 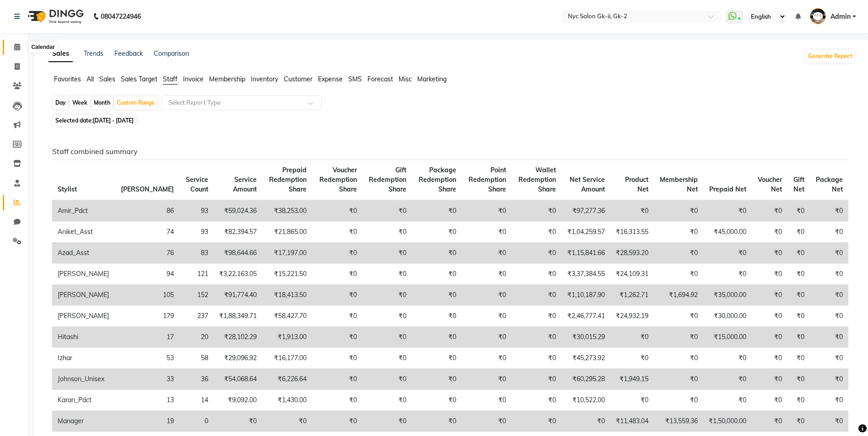 I want to click on span: Staff, so click(x=171, y=79).